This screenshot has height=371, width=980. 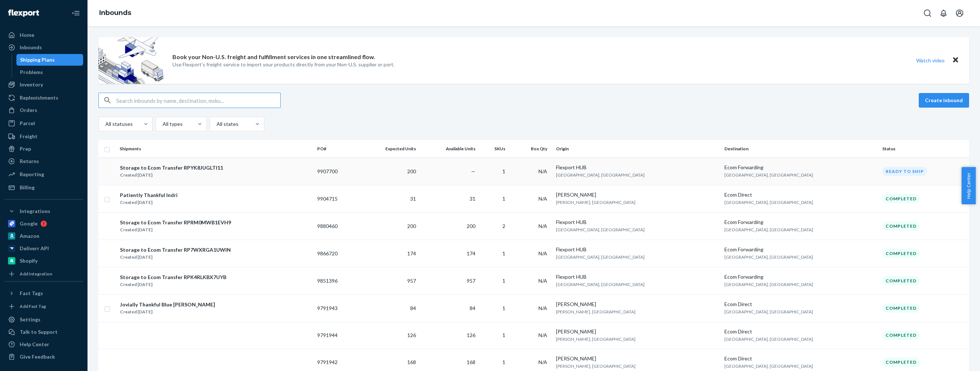 What do you see at coordinates (448, 149) in the screenshot?
I see `th: Available Units` at bounding box center [448, 149].